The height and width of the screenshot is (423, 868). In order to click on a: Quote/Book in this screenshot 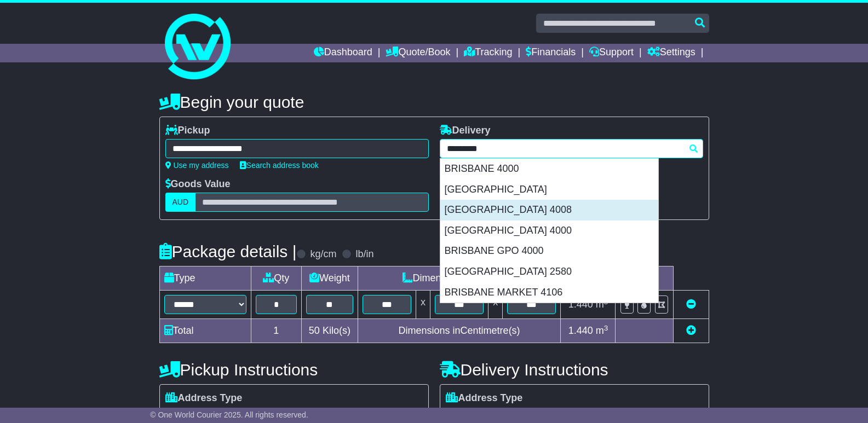, I will do `click(418, 53)`.